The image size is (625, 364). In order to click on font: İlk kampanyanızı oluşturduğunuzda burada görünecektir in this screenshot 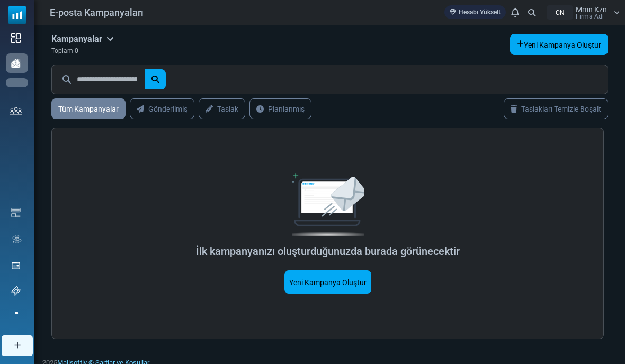, I will do `click(328, 251)`.